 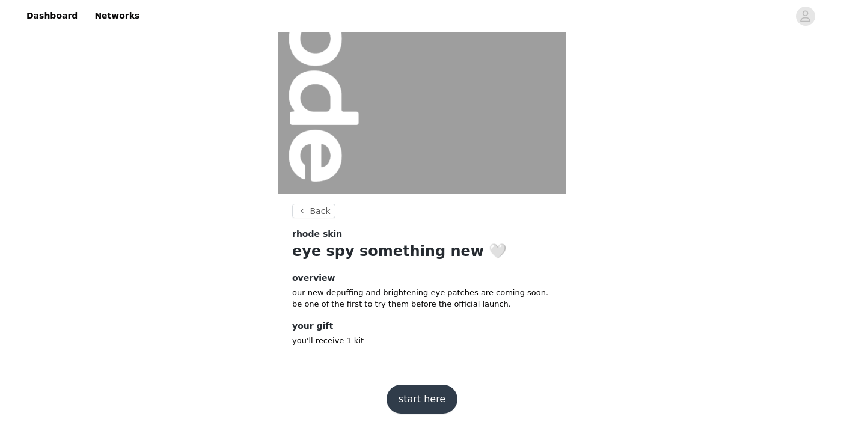 What do you see at coordinates (117, 16) in the screenshot?
I see `a: Networks` at bounding box center [117, 16].